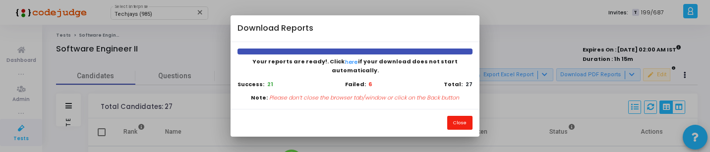 This screenshot has height=152, width=710. What do you see at coordinates (355, 66) in the screenshot?
I see `span: Your reports are ready!. Click if your download does not start automatically.` at bounding box center [355, 66].